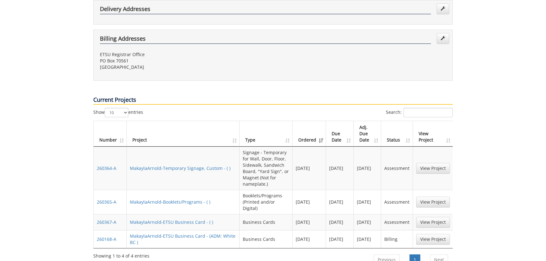 The width and height of the screenshot is (546, 261). What do you see at coordinates (110, 134) in the screenshot?
I see `th: Number: activate to sort column ascending` at bounding box center [110, 134].